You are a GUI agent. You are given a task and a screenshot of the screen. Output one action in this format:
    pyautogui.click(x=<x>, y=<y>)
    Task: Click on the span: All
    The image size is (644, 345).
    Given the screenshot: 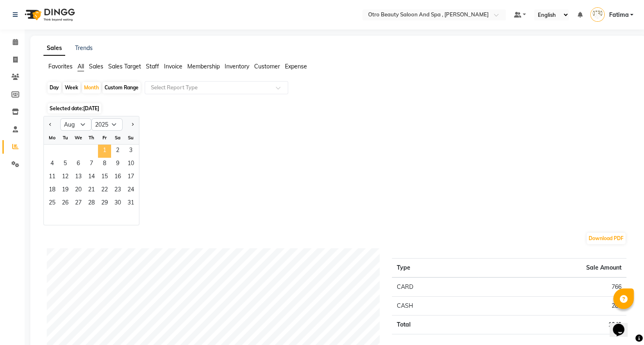 What is the action you would take?
    pyautogui.click(x=80, y=66)
    